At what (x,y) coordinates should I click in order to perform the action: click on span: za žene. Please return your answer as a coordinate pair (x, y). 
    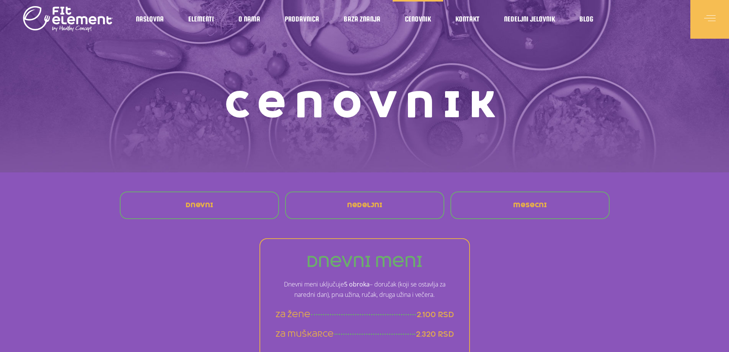
    Looking at the image, I should click on (293, 314).